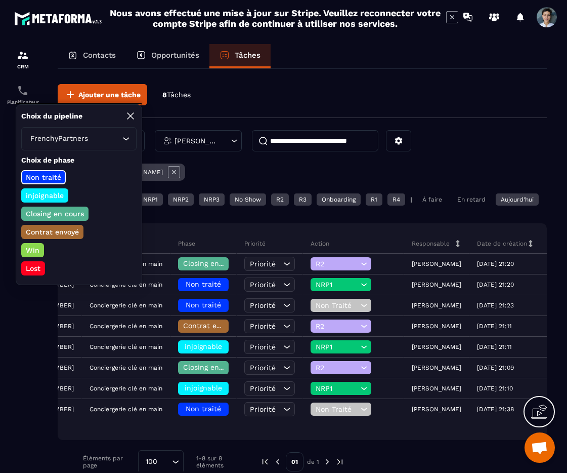  Describe the element at coordinates (109, 95) in the screenshot. I see `span: Ajouter une tâche` at that location.